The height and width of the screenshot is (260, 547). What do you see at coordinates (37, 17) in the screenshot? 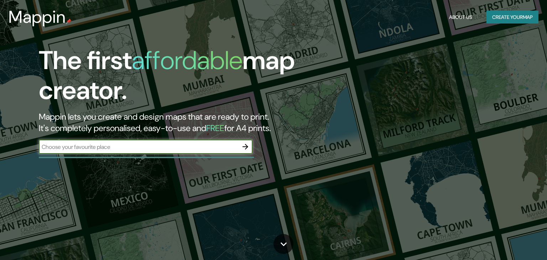
I see `h3: Mappin` at bounding box center [37, 17].